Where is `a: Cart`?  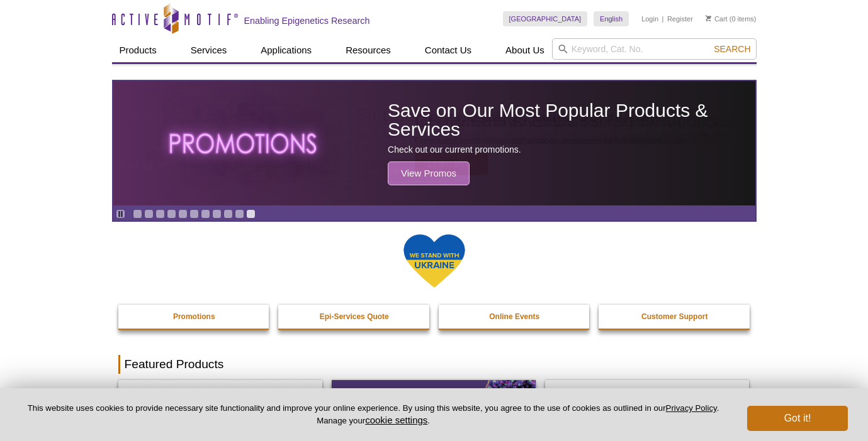 a: Cart is located at coordinates (716, 19).